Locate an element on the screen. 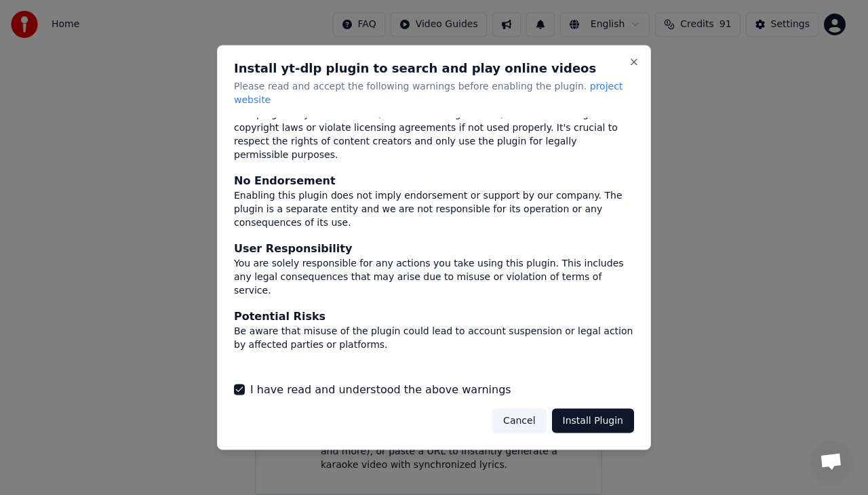  div: No Endorsement is located at coordinates (434, 180).